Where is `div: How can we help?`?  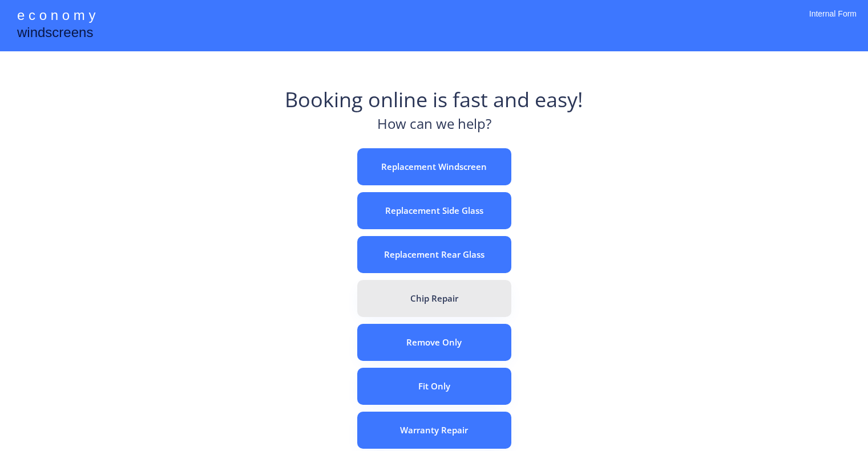
div: How can we help? is located at coordinates (434, 127).